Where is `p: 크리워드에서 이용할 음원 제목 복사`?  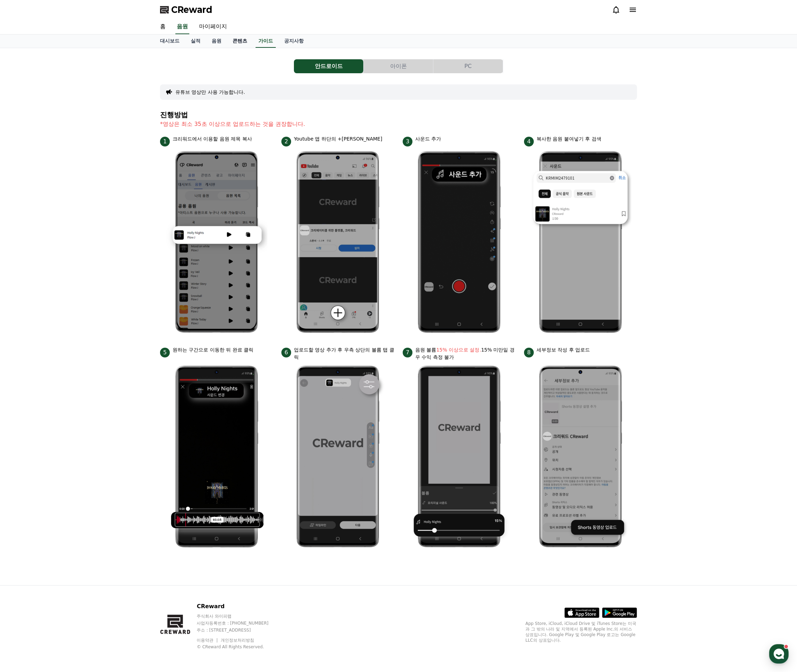
p: 크리워드에서 이용할 음원 제목 복사 is located at coordinates (213, 139).